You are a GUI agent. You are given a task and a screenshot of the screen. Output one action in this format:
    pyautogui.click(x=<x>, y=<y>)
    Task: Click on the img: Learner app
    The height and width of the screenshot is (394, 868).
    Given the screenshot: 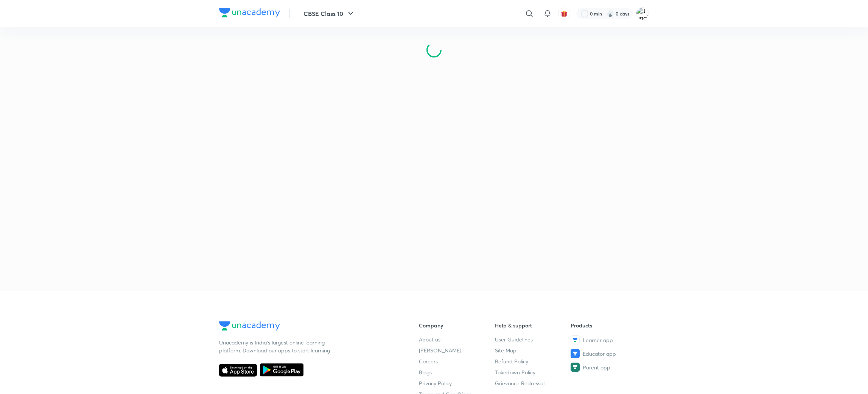 What is the action you would take?
    pyautogui.click(x=575, y=340)
    